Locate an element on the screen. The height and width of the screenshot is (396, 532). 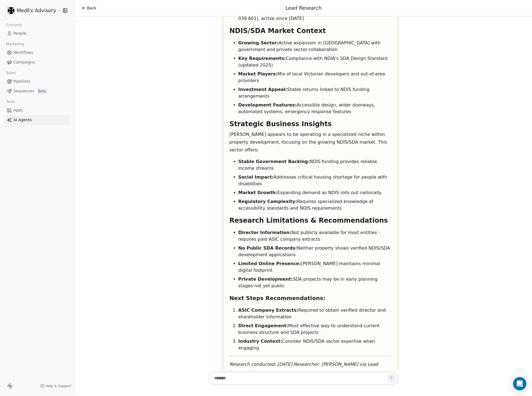
li: Neither property shows verified NDIS/SDA development applications is located at coordinates (315, 251).